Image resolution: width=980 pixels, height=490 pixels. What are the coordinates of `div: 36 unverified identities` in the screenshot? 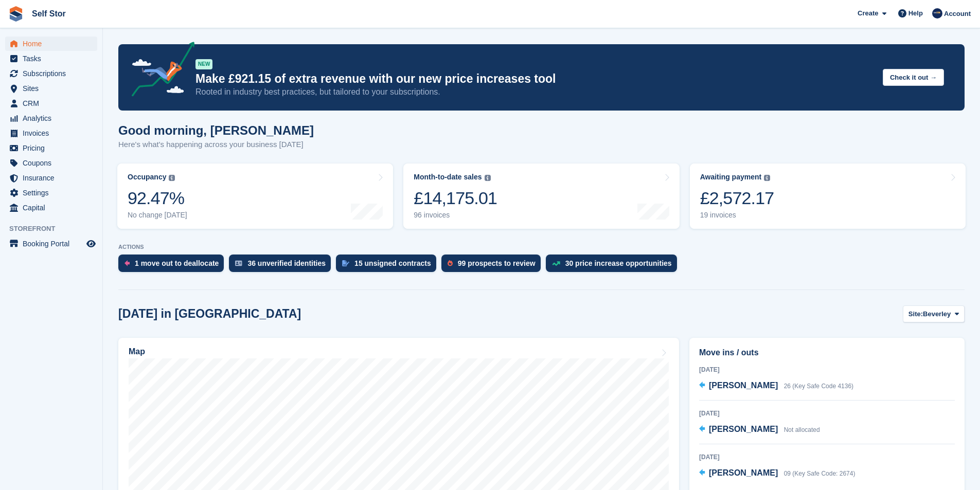 It's located at (287, 263).